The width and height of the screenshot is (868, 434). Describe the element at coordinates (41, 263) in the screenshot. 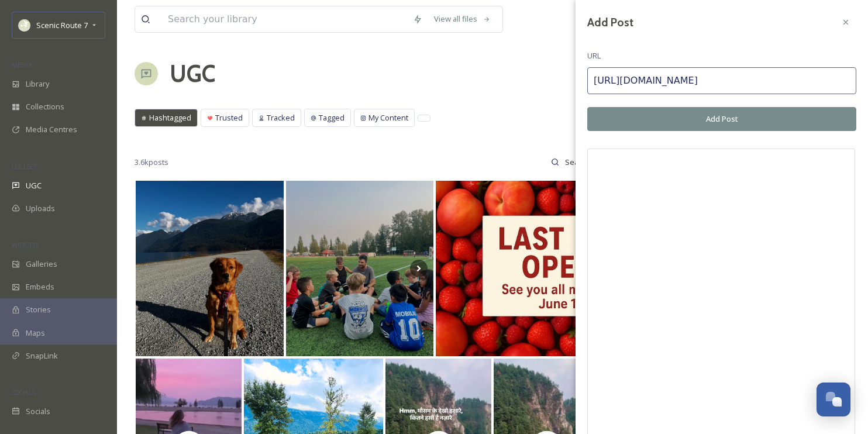

I see `span: Galleries` at that location.